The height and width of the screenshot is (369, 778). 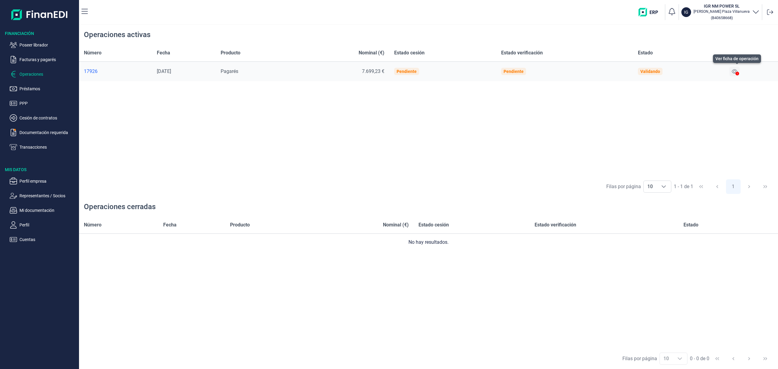 I want to click on button: Page 1, so click(x=734, y=187).